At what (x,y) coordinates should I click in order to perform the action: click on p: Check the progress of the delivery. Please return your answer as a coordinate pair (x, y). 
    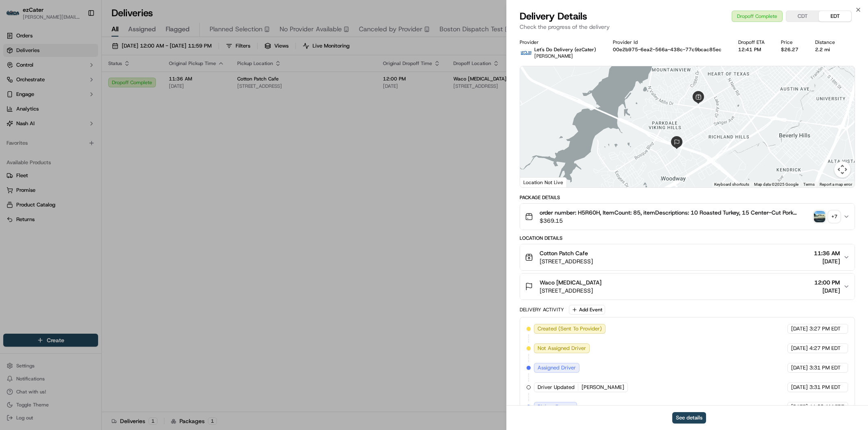
    Looking at the image, I should click on (687, 27).